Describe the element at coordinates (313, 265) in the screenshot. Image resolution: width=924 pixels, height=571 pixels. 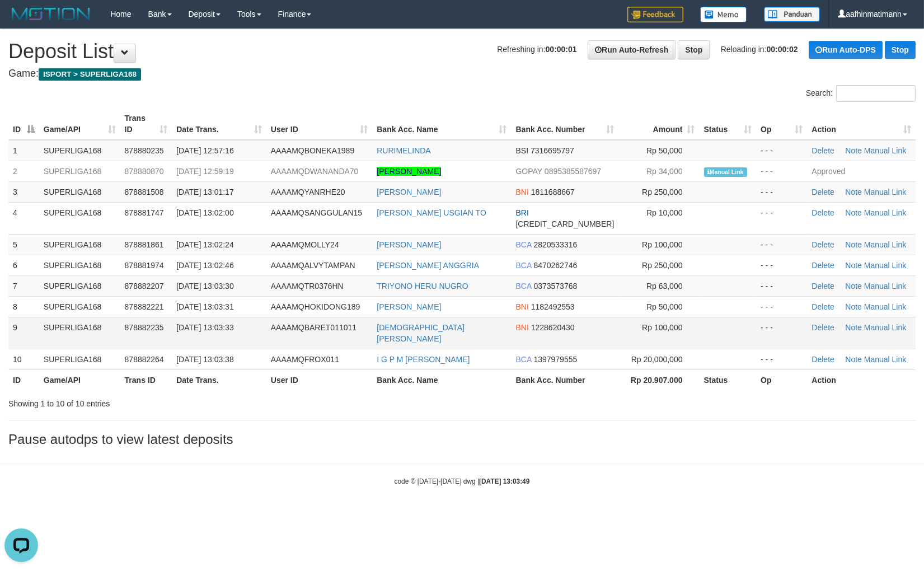
I see `span: AAAAMQALVYTAMPAN` at that location.